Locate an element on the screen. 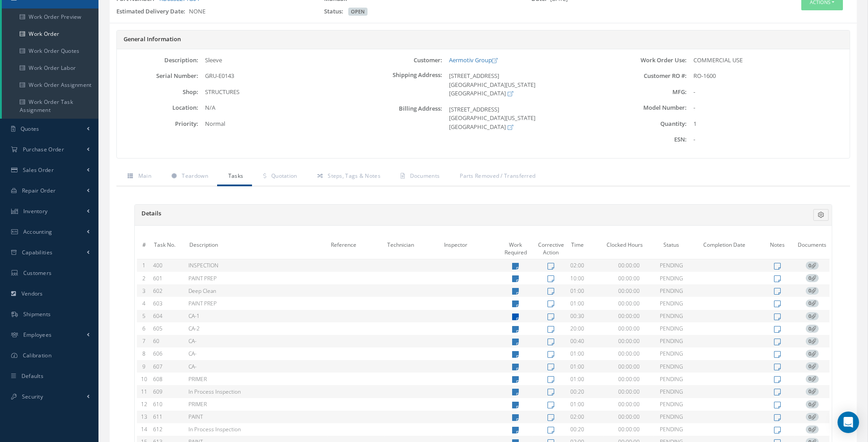 Image resolution: width=868 pixels, height=442 pixels. span: 606 is located at coordinates (158, 353).